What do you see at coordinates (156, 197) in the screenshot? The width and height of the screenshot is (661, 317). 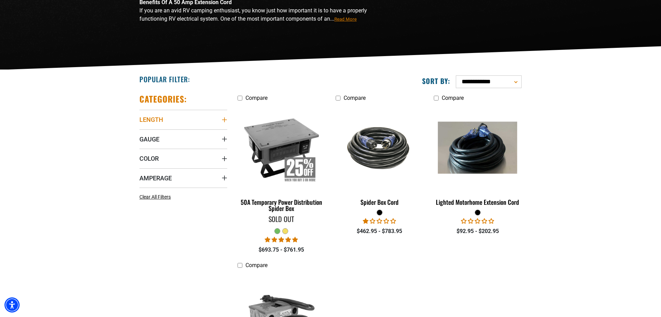 I see `a: Clear All Filters` at bounding box center [156, 197].